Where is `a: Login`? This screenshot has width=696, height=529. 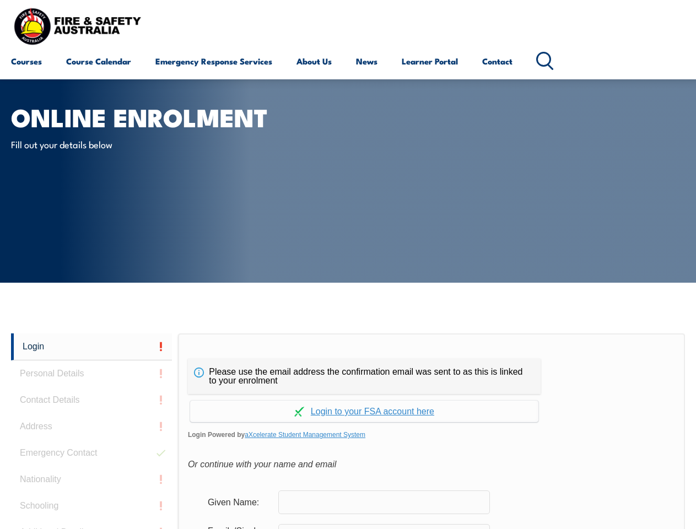 a: Login is located at coordinates (91, 347).